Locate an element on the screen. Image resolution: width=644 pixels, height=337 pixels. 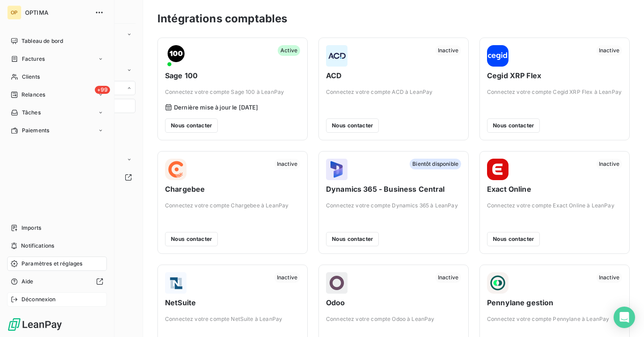
span: ACD is located at coordinates (393, 76).